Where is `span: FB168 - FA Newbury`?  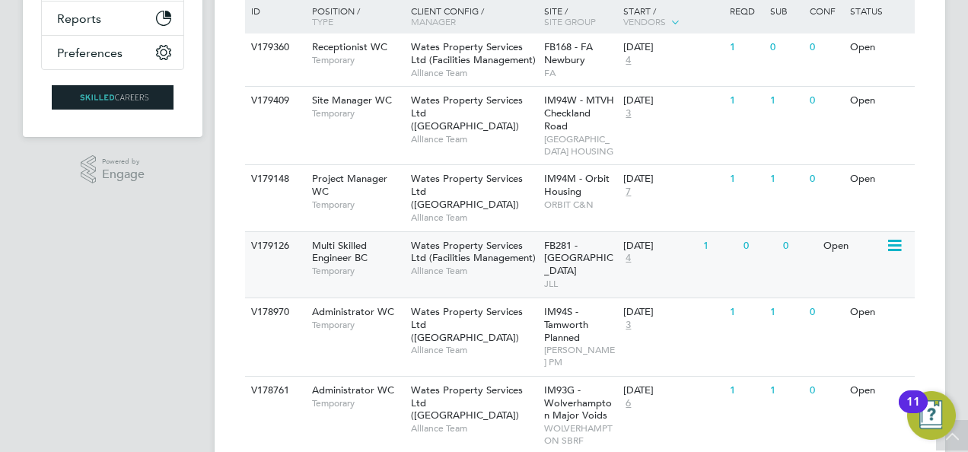 span: FB168 - FA Newbury is located at coordinates (569, 53).